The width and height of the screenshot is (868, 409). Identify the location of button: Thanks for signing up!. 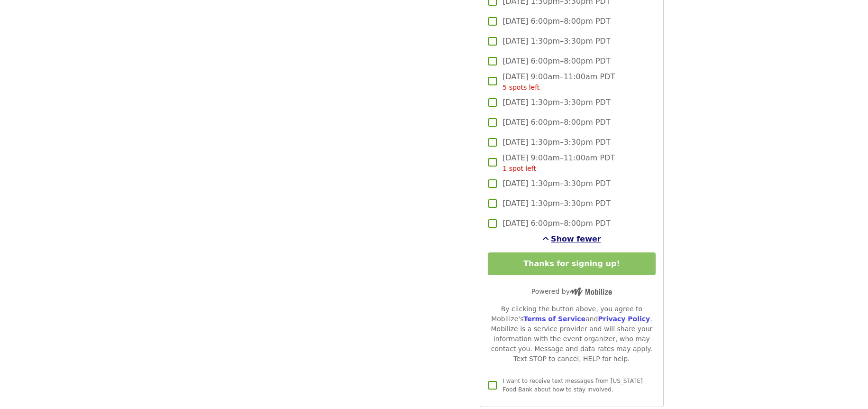
(572, 263).